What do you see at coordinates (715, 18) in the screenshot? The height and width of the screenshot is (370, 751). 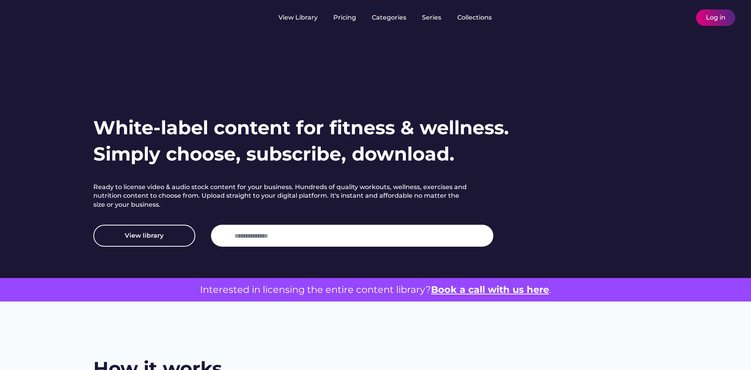 I see `div: Log in` at bounding box center [715, 18].